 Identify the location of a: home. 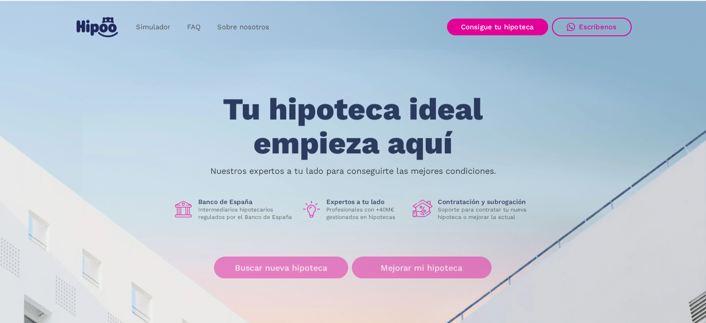
(97, 27).